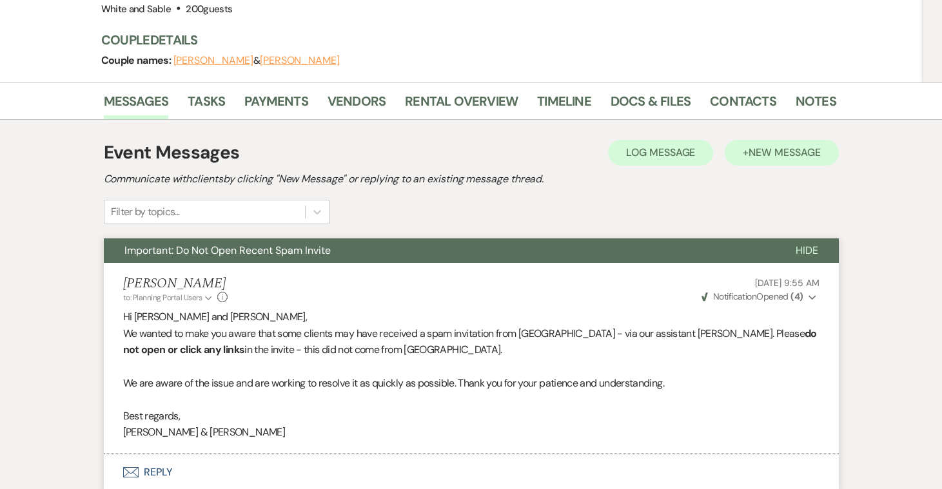  Describe the element at coordinates (169, 298) in the screenshot. I see `button: to: Planning Portal Users` at that location.